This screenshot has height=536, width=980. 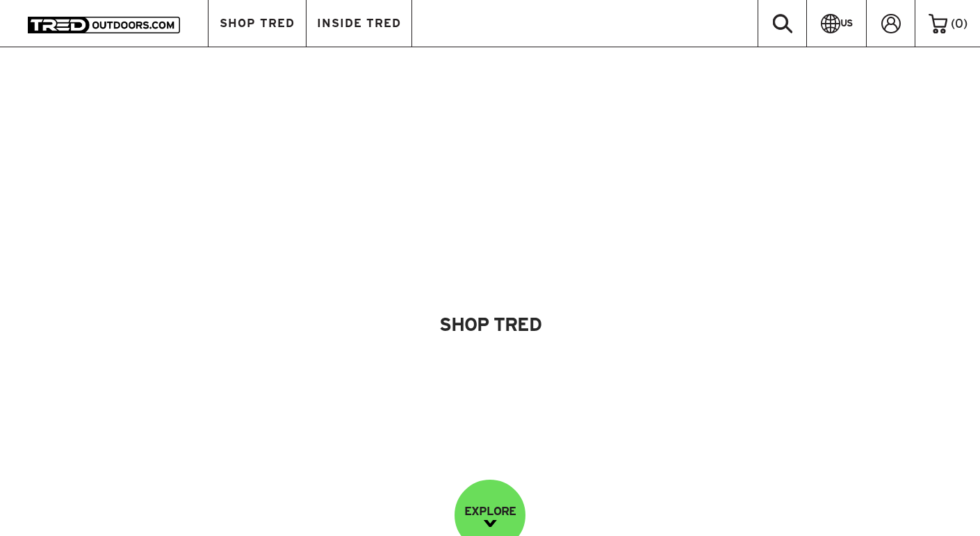 What do you see at coordinates (490, 221) in the screenshot?
I see `img: banner-title` at bounding box center [490, 221].